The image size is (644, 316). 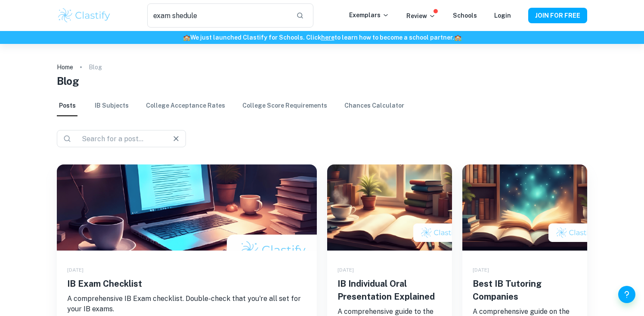 I want to click on a: Login, so click(x=502, y=16).